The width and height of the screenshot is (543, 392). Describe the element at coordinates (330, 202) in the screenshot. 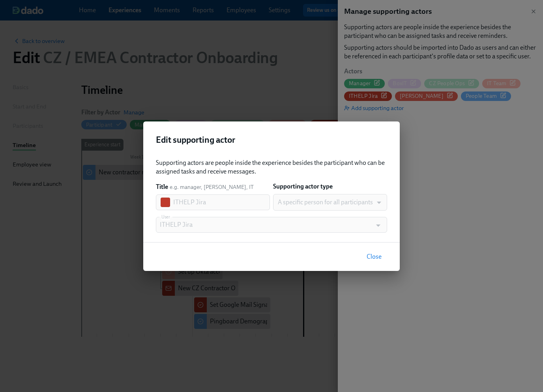

I see `div: A specific person for all participants` at that location.